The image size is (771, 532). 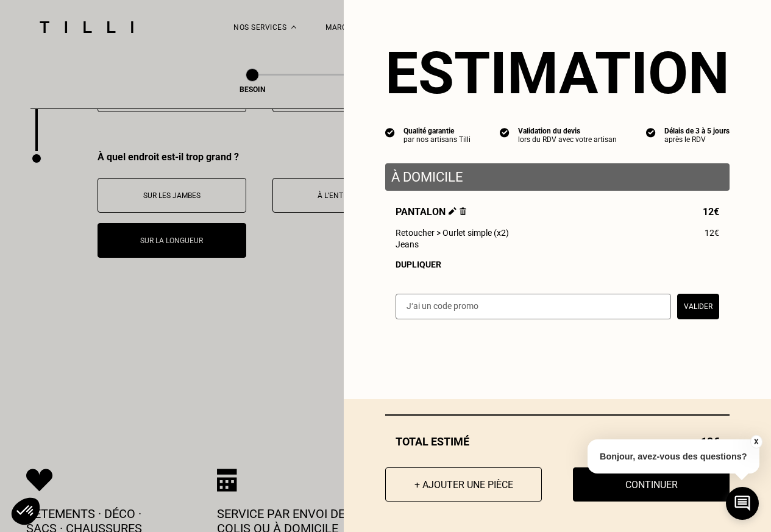 What do you see at coordinates (673, 456) in the screenshot?
I see `p: Bonjour, avez-vous des questions?` at bounding box center [673, 456].